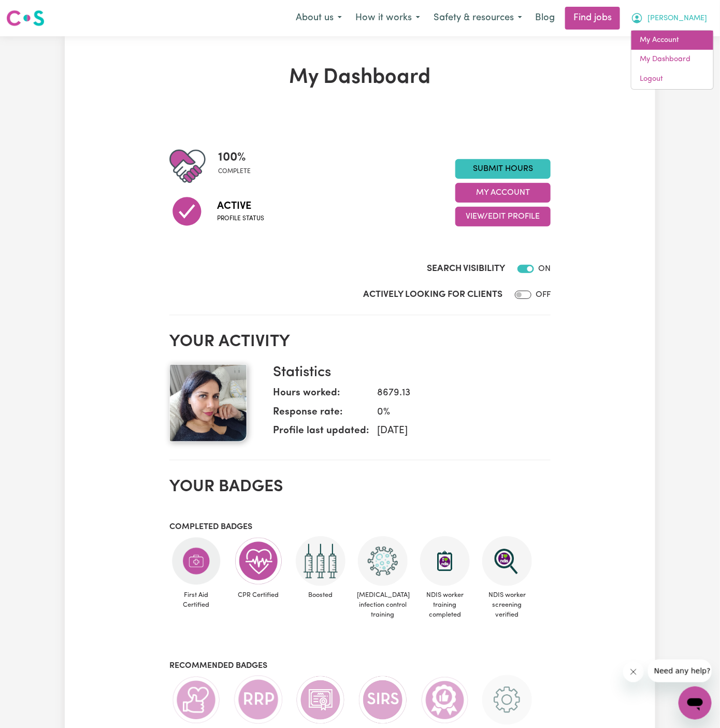 Image resolution: width=720 pixels, height=728 pixels. I want to click on span: CPR Certified, so click(258, 595).